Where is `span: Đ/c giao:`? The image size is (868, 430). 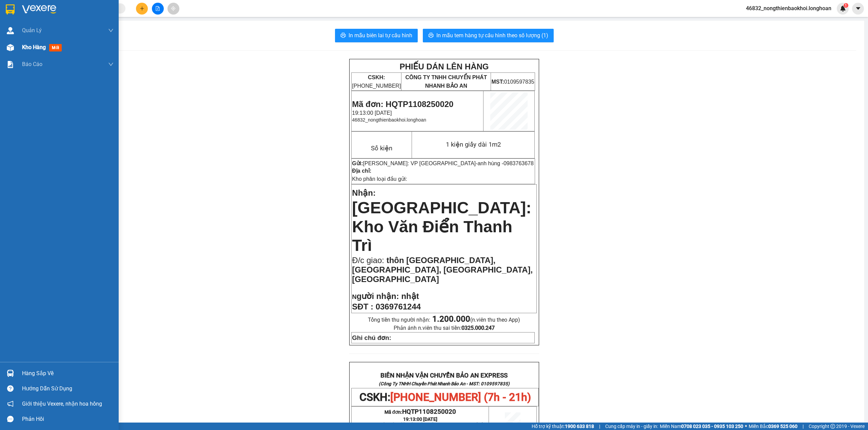
span: Đ/c giao: is located at coordinates (369, 260).